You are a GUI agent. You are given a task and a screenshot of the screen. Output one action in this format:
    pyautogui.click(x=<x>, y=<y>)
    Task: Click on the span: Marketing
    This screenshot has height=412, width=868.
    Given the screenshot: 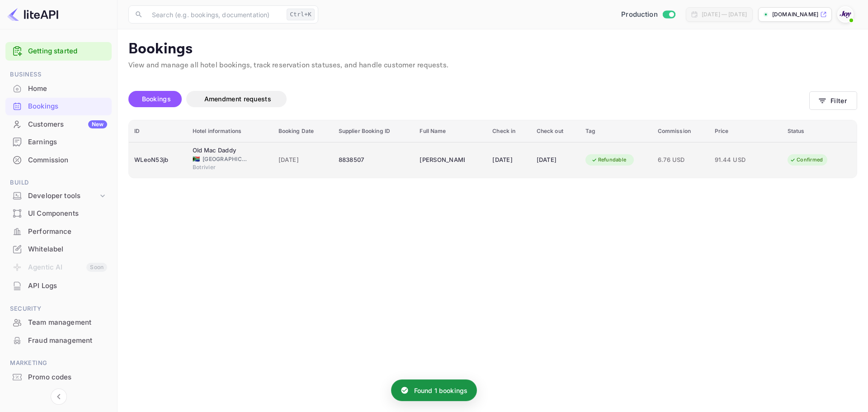 What is the action you would take?
    pyautogui.click(x=58, y=363)
    